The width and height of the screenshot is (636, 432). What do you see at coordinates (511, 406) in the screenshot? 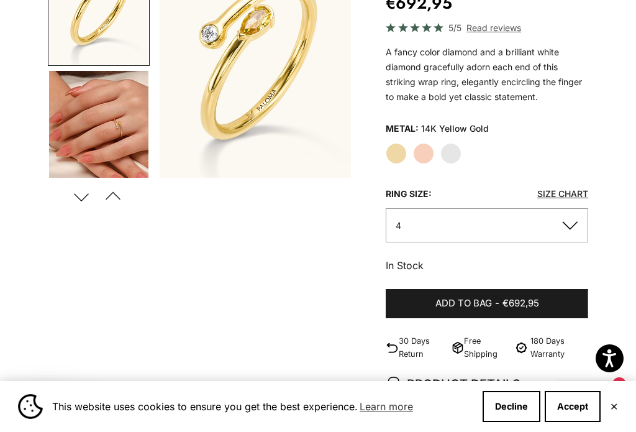
I see `button: Decline` at bounding box center [511, 406].